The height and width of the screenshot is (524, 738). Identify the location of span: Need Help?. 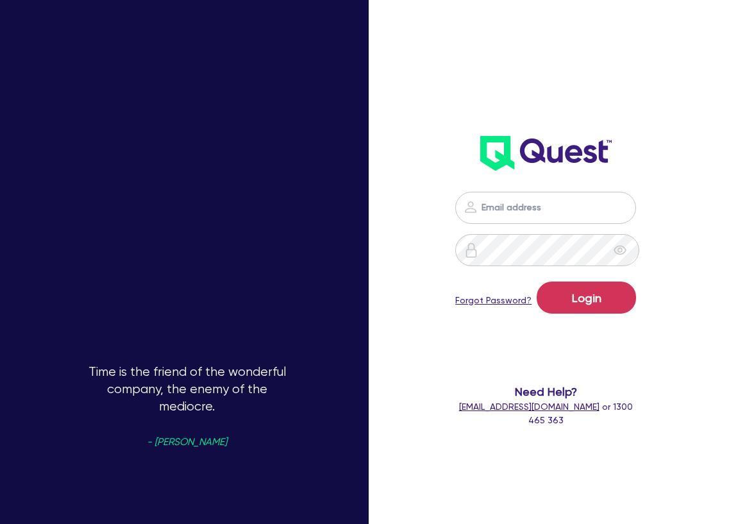
(545, 391).